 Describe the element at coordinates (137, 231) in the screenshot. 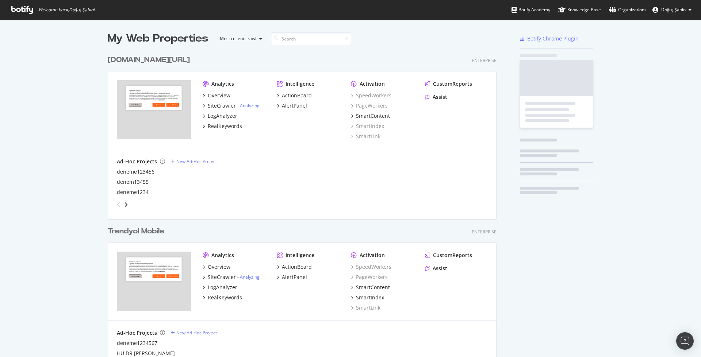

I see `a: Trendyol Mobile` at that location.